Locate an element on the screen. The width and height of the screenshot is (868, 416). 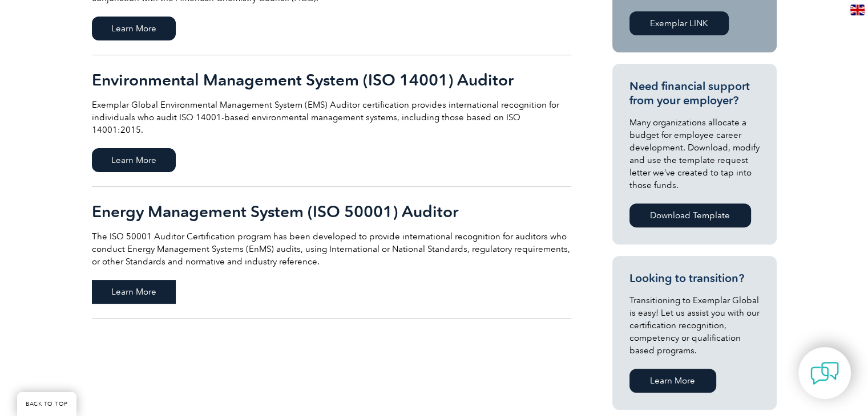
a: Environmental Management System (ISO 14001) Auditor Exemplar Global Environmental Management Syst... is located at coordinates (332, 121).